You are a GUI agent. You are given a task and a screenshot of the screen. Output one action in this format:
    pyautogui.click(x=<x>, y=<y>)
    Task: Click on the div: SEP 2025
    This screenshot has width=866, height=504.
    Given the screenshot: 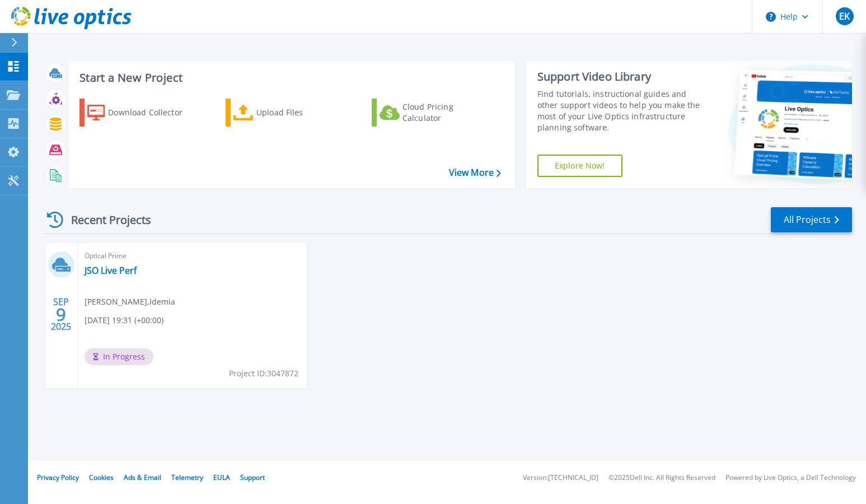 What is the action you would take?
    pyautogui.click(x=61, y=314)
    